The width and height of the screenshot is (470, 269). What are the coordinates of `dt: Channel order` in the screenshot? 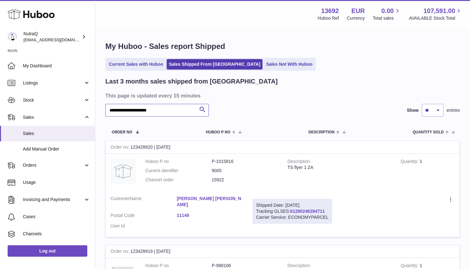 It's located at (178, 180).